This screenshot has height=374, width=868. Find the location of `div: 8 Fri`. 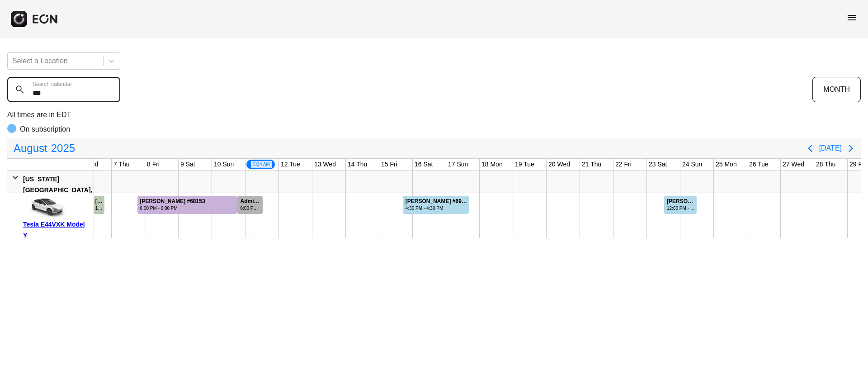

div: 8 Fri is located at coordinates (153, 164).